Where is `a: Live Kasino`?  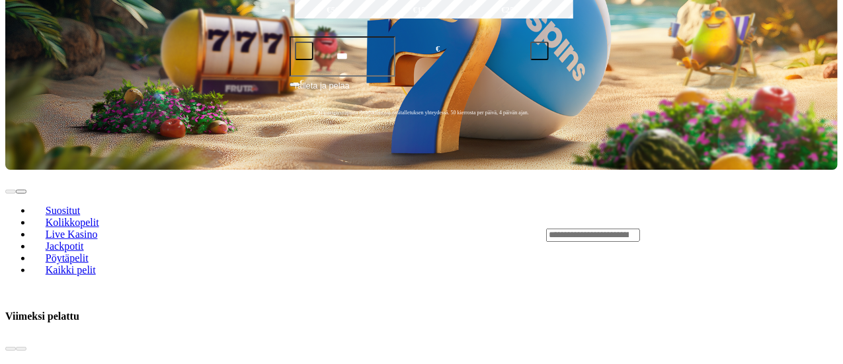
a: Live Kasino is located at coordinates (71, 235).